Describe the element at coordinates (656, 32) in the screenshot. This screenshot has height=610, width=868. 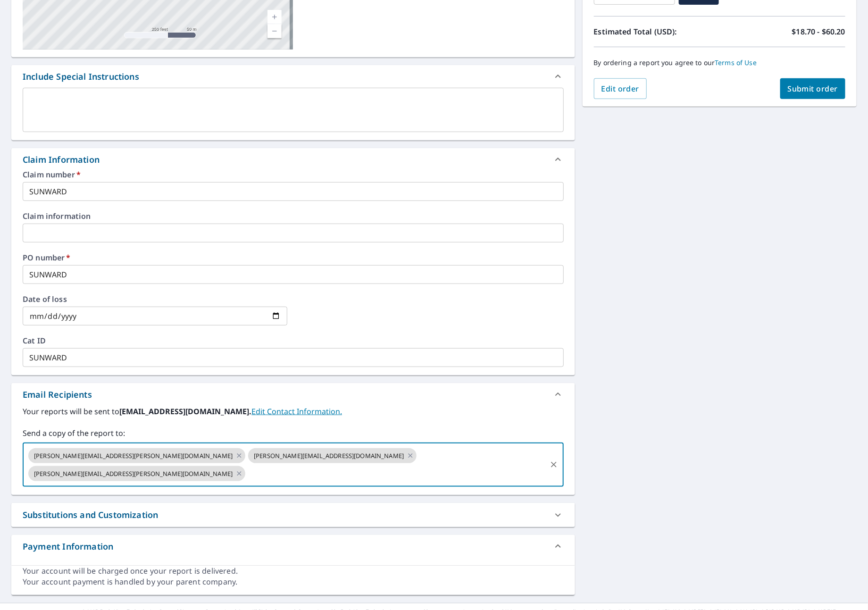
I see `p: Estimated Total (USD):` at that location.